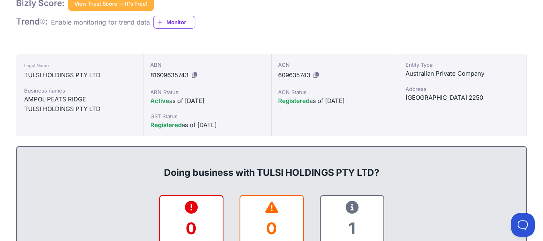 The width and height of the screenshot is (543, 241). What do you see at coordinates (32, 21) in the screenshot?
I see `span: Trend :` at bounding box center [32, 21].